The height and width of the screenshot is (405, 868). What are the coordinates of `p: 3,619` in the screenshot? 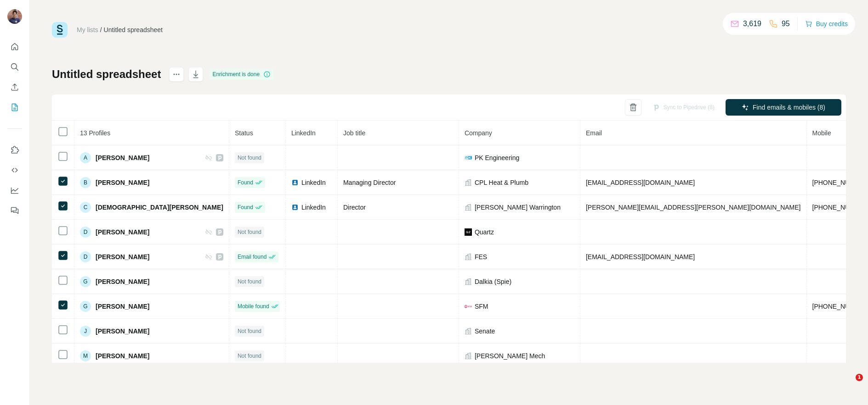 It's located at (752, 24).